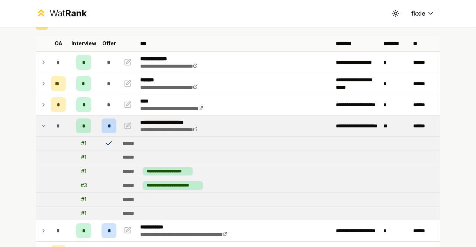  What do you see at coordinates (61, 13) in the screenshot?
I see `a: WatRank` at bounding box center [61, 13].